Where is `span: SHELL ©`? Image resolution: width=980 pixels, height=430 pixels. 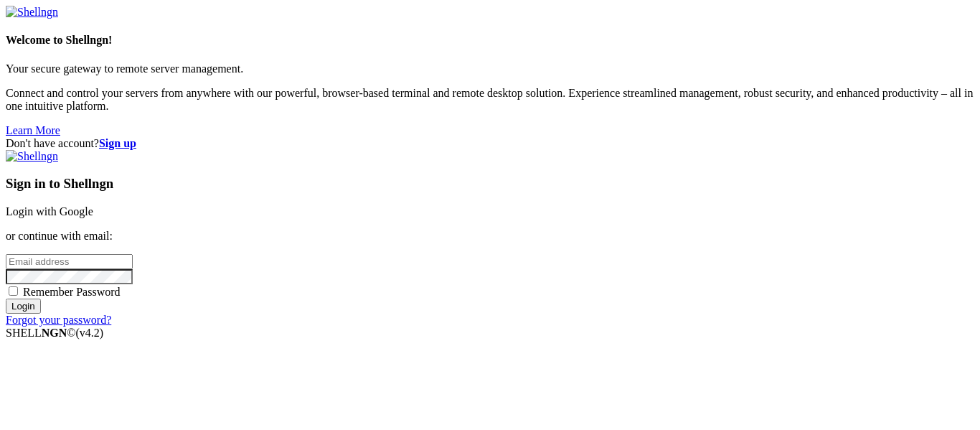 span: SHELL © is located at coordinates (54, 332).